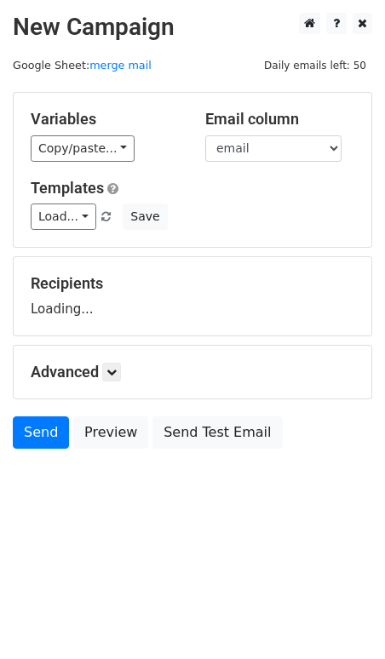 This screenshot has width=385, height=659. What do you see at coordinates (315, 66) in the screenshot?
I see `span: Daily emails left: 50` at bounding box center [315, 66].